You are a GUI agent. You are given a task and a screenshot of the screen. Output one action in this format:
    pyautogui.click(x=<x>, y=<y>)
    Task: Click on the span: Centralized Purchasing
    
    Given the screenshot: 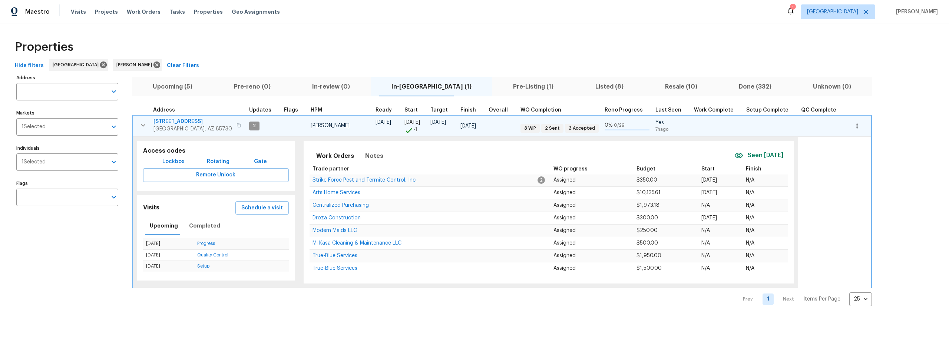 What is the action you would take?
    pyautogui.click(x=341, y=205)
    